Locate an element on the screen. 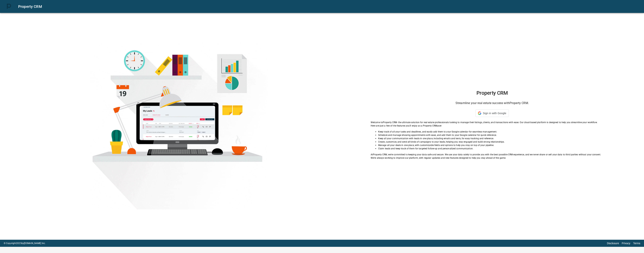  p: We're always working to improve our platform, with regular updates and new features designed to h... is located at coordinates (492, 158).